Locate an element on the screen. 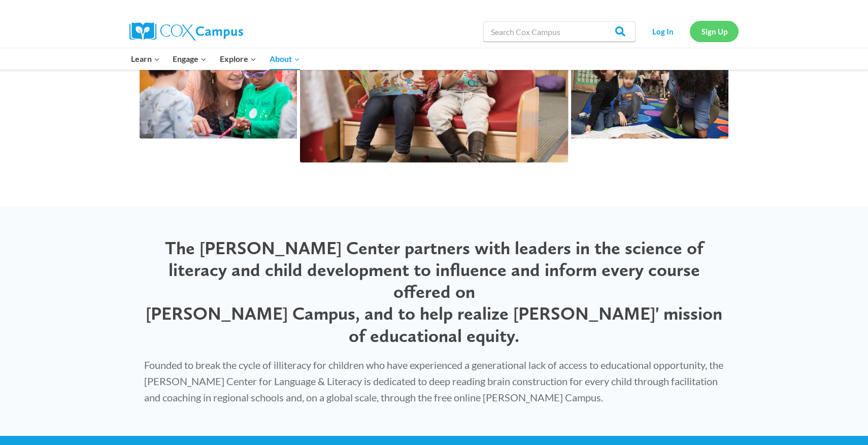 Image resolution: width=868 pixels, height=445 pixels. img: Cox Campus is located at coordinates (186, 31).